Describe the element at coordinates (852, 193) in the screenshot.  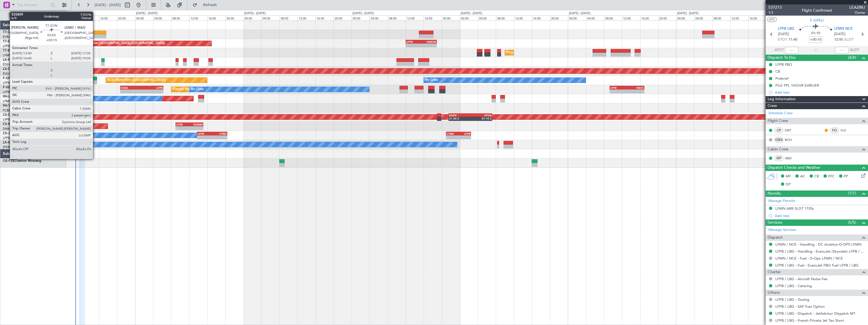
I see `span: (1/1)` at that location.